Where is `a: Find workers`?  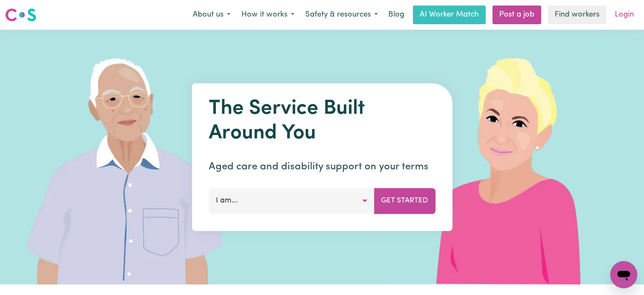
a: Find workers is located at coordinates (577, 15).